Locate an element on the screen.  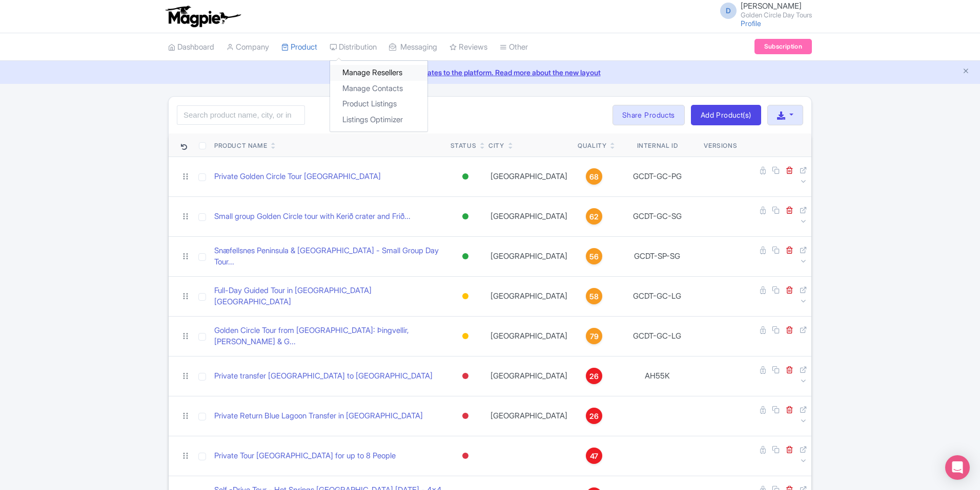
a: Small group Golden Circle tour with Kerið crater and Frið... is located at coordinates (312, 217).